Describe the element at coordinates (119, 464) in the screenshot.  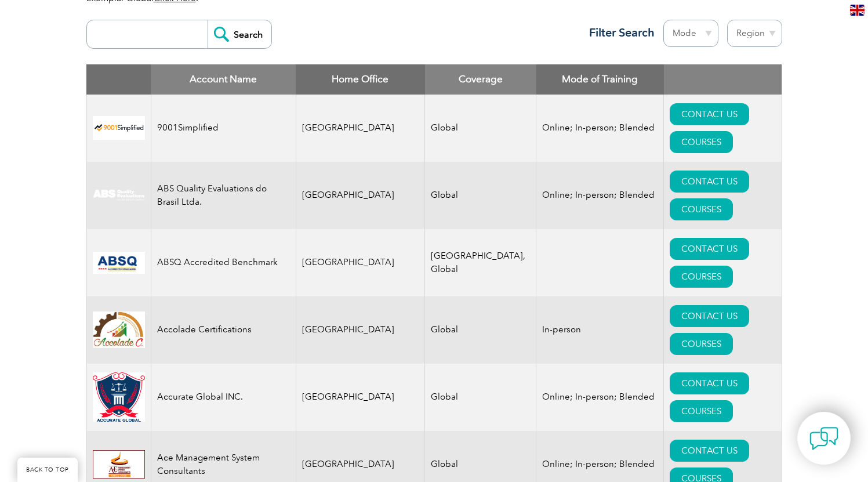
I see `img: 306afd3c-0a77-ee11-8179-000d3ae1ac14-logo.jpg` at that location.